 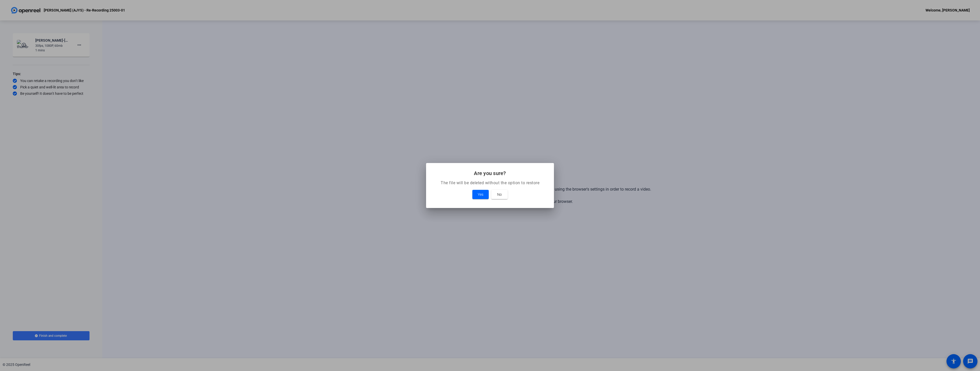 I want to click on span: Yes, so click(x=480, y=194).